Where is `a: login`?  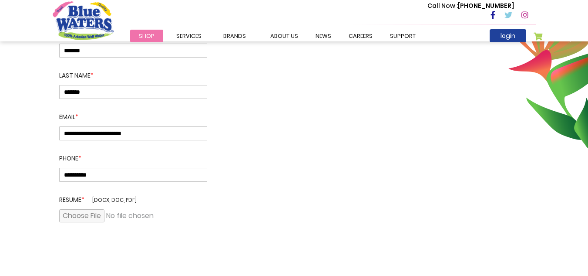
a: login is located at coordinates (508, 36).